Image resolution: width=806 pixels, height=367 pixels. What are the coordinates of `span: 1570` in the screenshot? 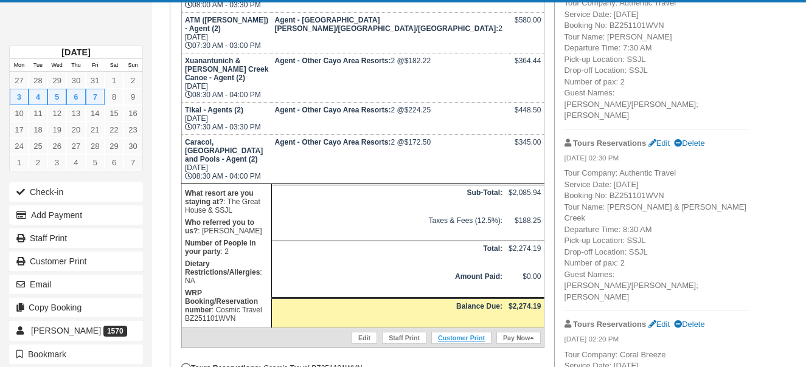 It's located at (115, 331).